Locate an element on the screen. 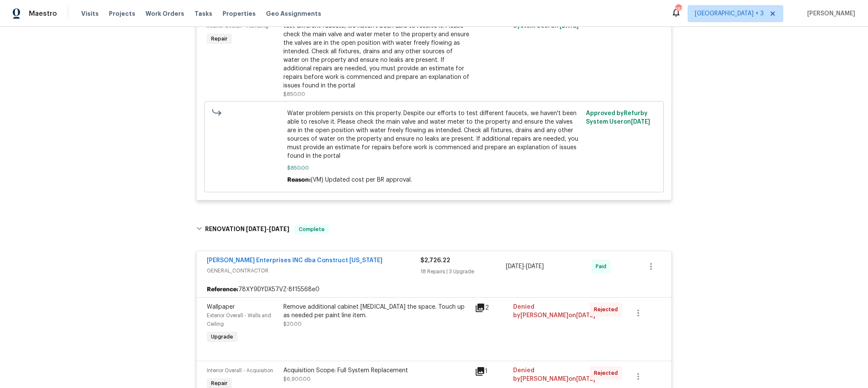 The width and height of the screenshot is (868, 388). span: Interior Overall - Acquisition is located at coordinates (240, 371).